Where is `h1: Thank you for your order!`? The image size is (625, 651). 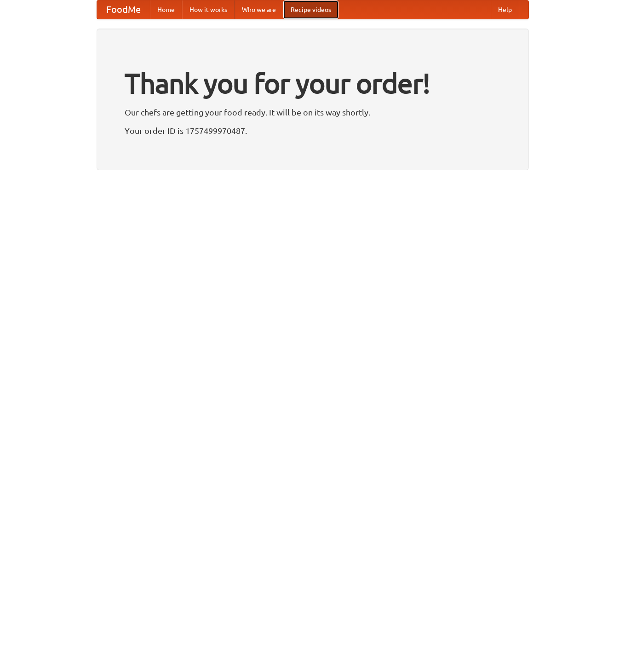 h1: Thank you for your order! is located at coordinates (313, 83).